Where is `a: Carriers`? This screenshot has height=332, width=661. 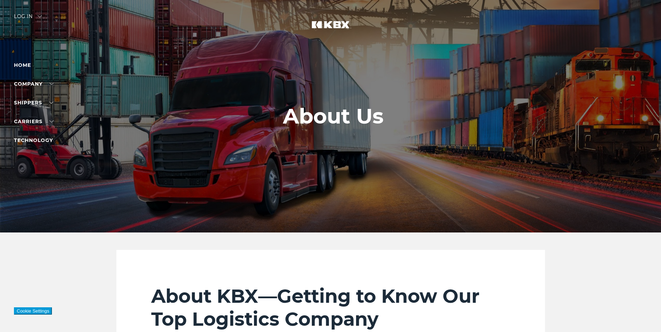
a: Carriers is located at coordinates (34, 122).